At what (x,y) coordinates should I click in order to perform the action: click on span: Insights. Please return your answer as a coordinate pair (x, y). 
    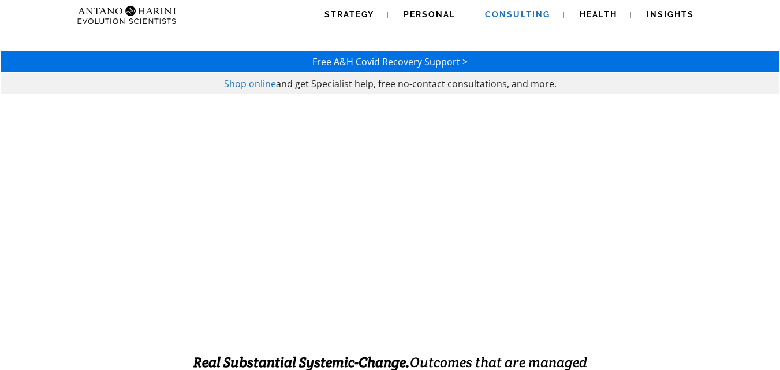
    Looking at the image, I should click on (670, 14).